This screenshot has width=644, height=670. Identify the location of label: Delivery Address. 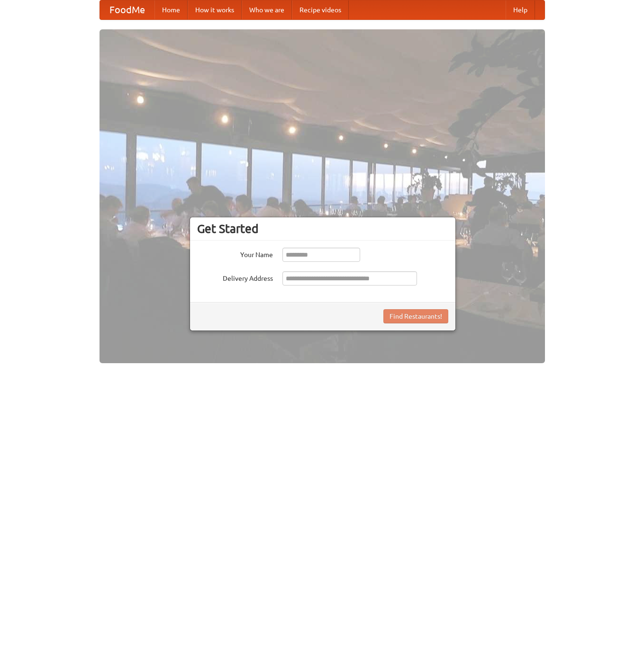
(235, 277).